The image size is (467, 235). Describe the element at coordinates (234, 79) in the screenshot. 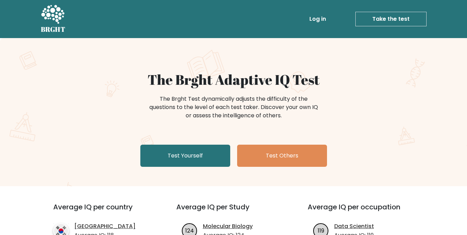

I see `h1: The Brght Adaptive IQ Test` at that location.